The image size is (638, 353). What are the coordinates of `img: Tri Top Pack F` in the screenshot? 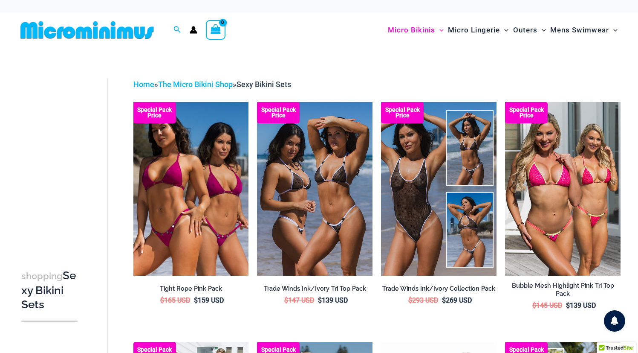 It's located at (563, 188).